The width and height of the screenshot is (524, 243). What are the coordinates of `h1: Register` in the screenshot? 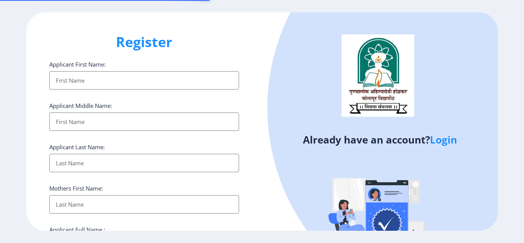 It's located at (144, 42).